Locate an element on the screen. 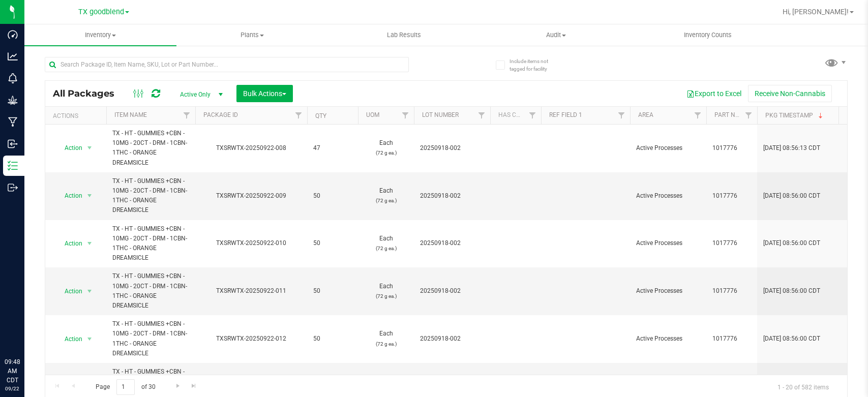 This screenshot has height=397, width=868. a: Package ID is located at coordinates (220, 114).